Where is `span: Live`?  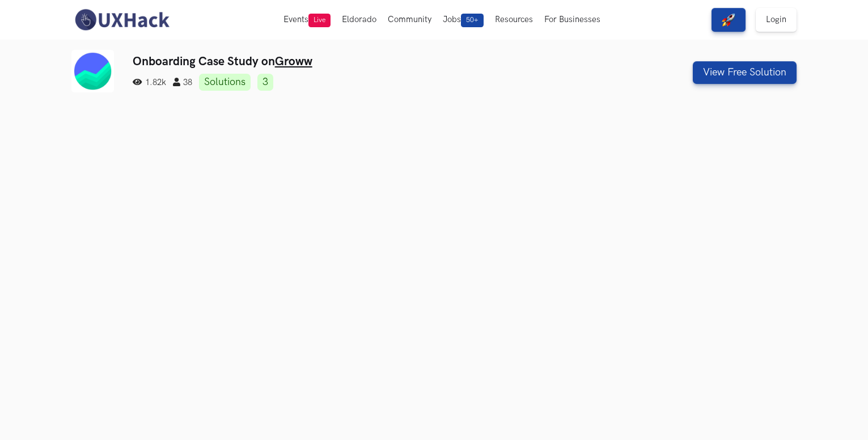
span: Live is located at coordinates (319, 20).